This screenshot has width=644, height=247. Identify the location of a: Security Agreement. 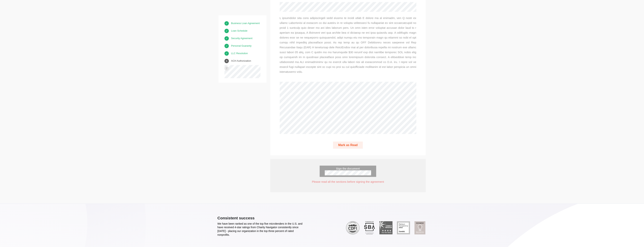
(241, 38).